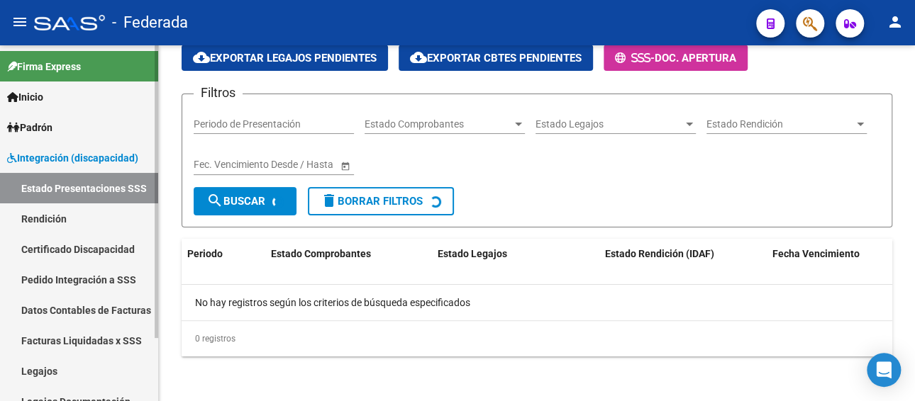 Image resolution: width=915 pixels, height=401 pixels. What do you see at coordinates (815, 254) in the screenshot?
I see `span: Fecha Vencimiento` at bounding box center [815, 254].